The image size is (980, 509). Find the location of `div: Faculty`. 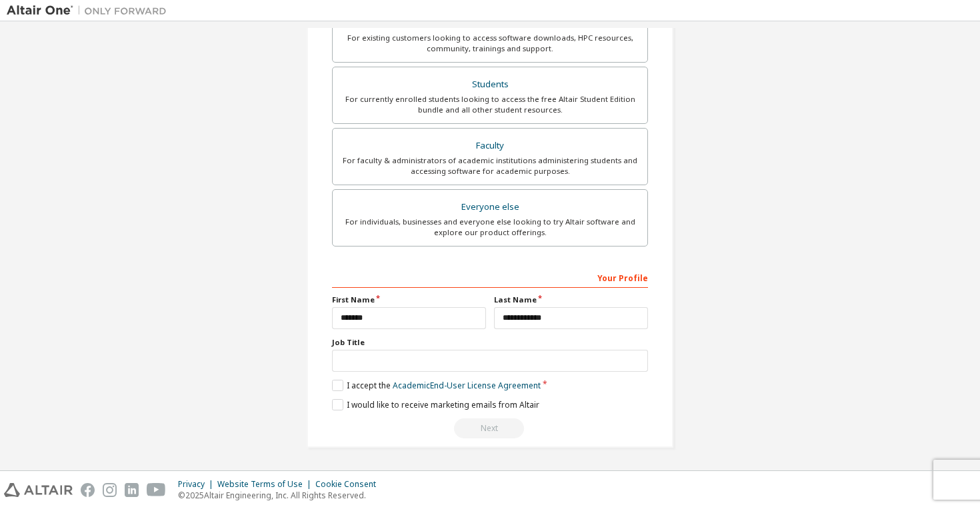

div: Faculty is located at coordinates (490, 146).